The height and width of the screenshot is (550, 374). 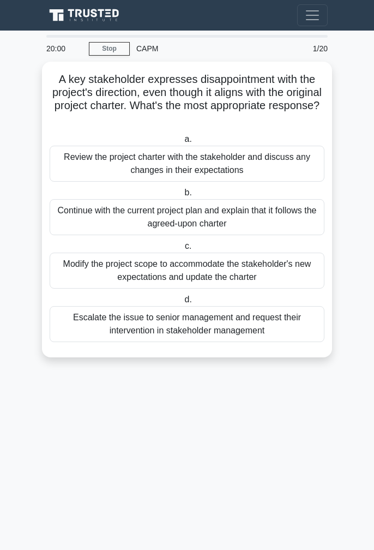 I want to click on h5: A key stakeholder expresses disappointment with the project's direction, even though it aligns wi..., so click(x=187, y=99).